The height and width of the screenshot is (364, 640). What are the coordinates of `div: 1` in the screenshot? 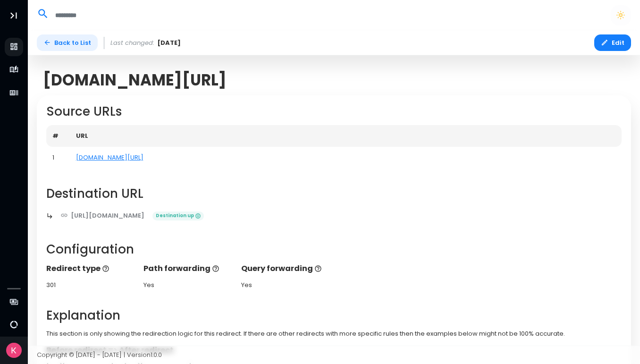 It's located at (58, 158).